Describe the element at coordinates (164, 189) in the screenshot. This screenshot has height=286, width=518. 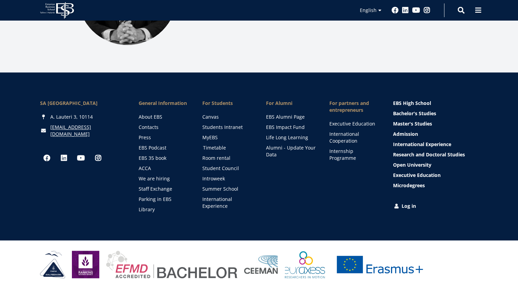
I see `a: Staff Exchange` at that location.